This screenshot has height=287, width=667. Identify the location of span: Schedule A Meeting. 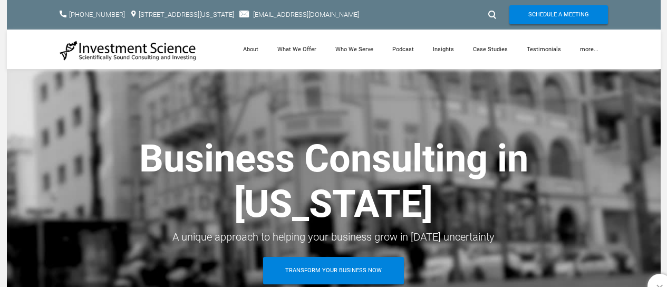
(559, 15).